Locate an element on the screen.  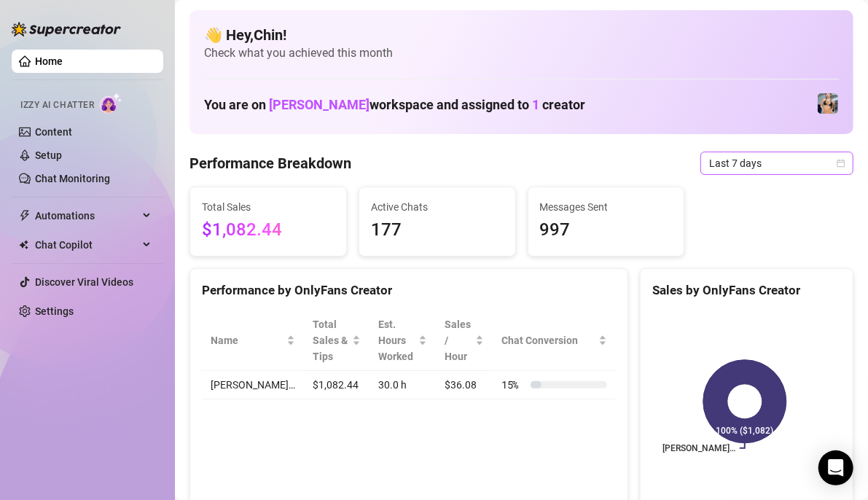
span: Izzy AI Chatter is located at coordinates (57, 105).